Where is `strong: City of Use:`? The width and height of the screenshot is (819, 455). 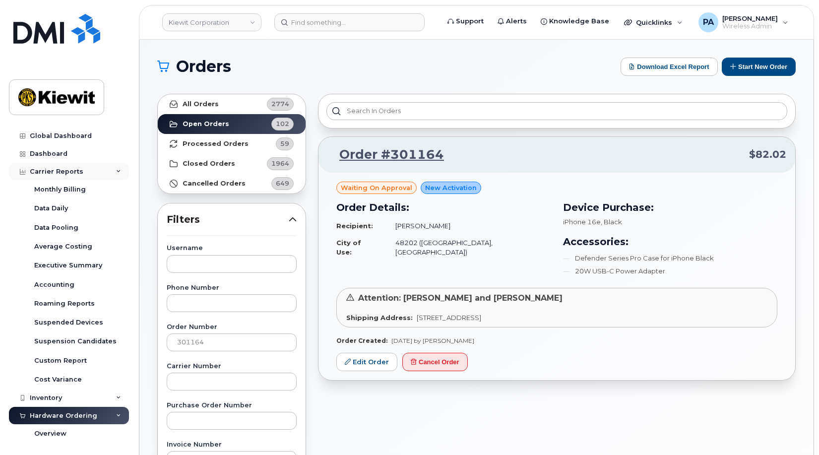 strong: City of Use: is located at coordinates (349, 247).